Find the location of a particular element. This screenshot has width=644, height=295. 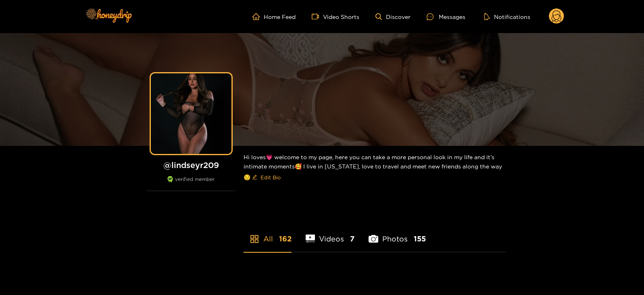

button: editEdit Bio is located at coordinates (266, 178).